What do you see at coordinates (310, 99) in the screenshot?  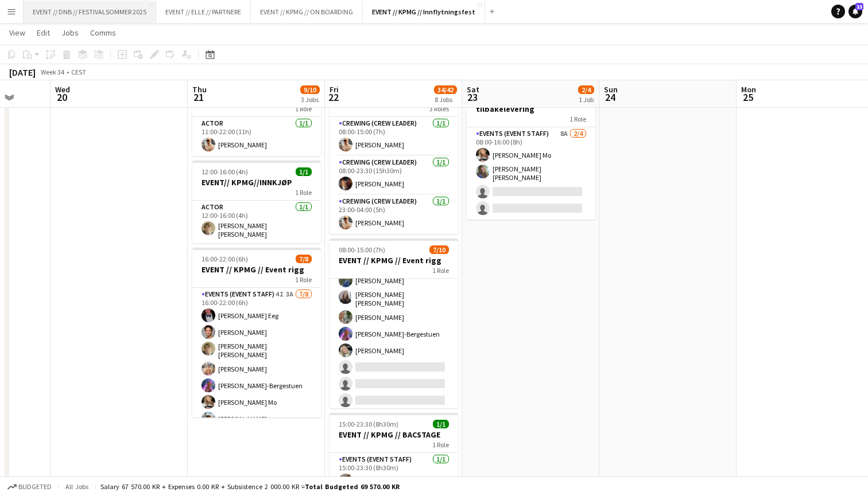 I see `div: 3 Jobs` at bounding box center [310, 99].